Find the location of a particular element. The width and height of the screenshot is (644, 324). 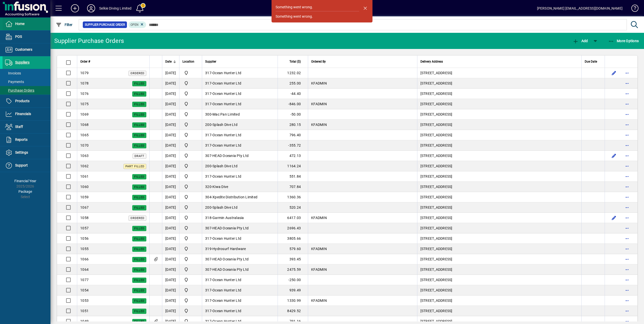

span: Purchase Orders is located at coordinates (20, 90).